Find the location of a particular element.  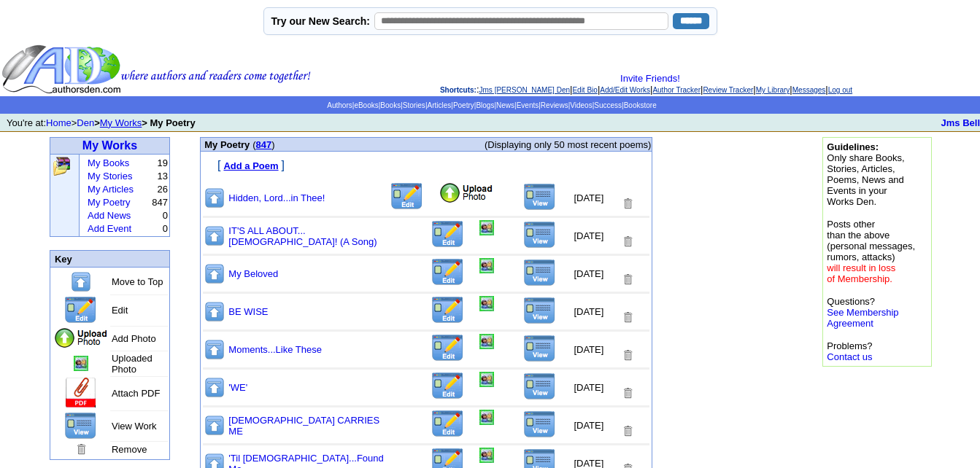

a: eBooks is located at coordinates (366, 105).